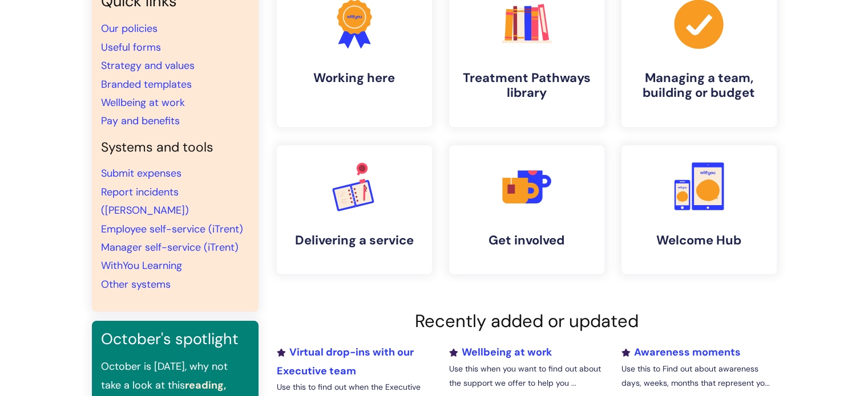  What do you see at coordinates (175, 148) in the screenshot?
I see `h4: Systems and tools` at bounding box center [175, 148].